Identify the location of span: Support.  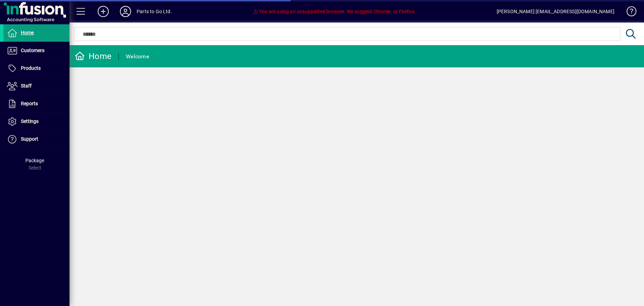
(29, 139).